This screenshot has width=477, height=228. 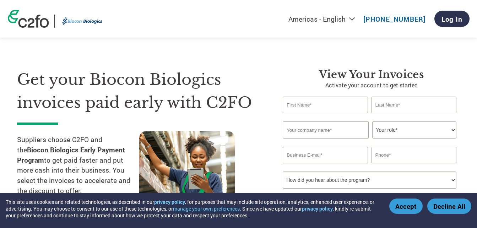 I want to click on a: Log In, so click(x=452, y=19).